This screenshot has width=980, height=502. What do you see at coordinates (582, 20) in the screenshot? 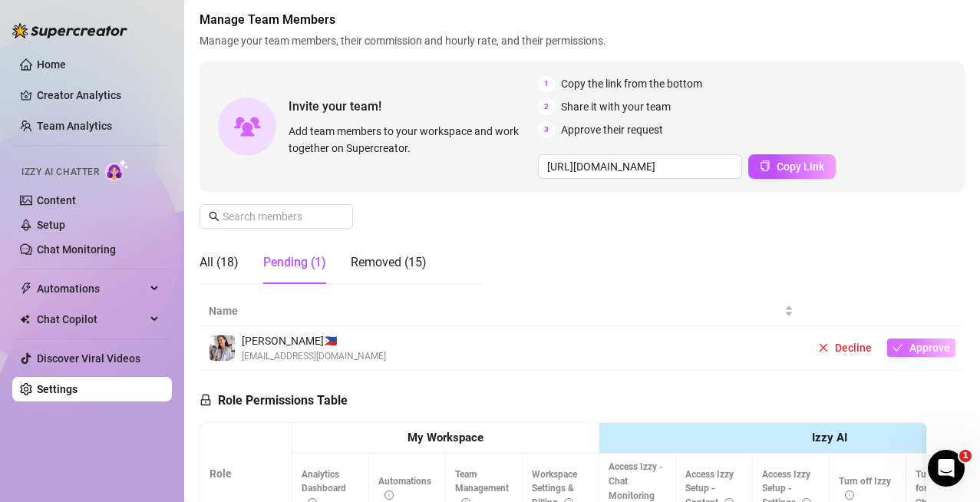
I see `span: Manage Team Members` at bounding box center [582, 20].